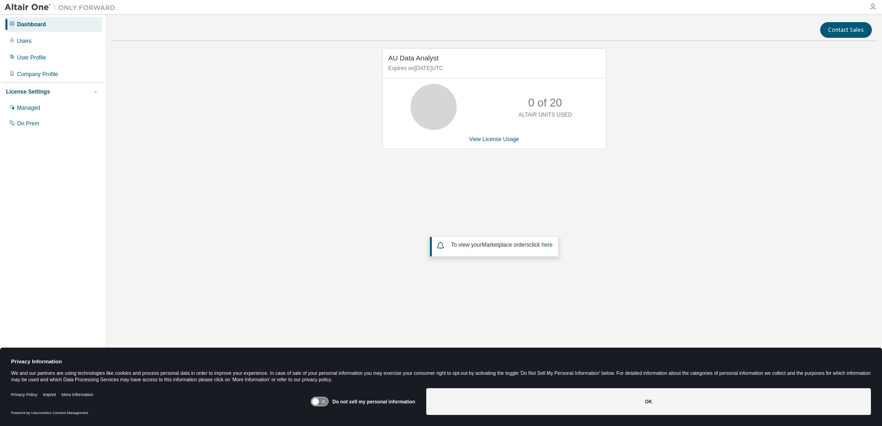 The height and width of the screenshot is (426, 882). I want to click on div: Dashboard, so click(31, 24).